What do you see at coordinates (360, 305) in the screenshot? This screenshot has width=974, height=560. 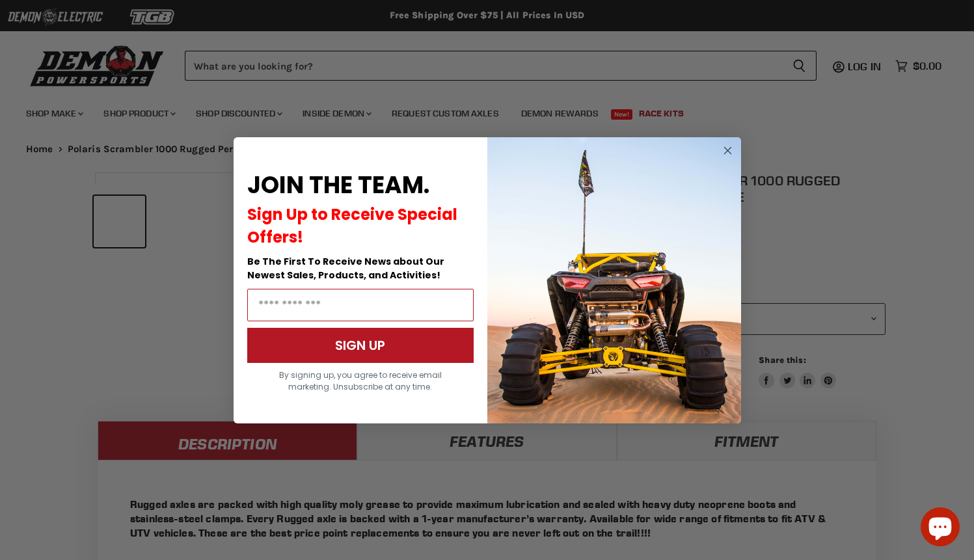 I see `input: Email Address` at bounding box center [360, 305].